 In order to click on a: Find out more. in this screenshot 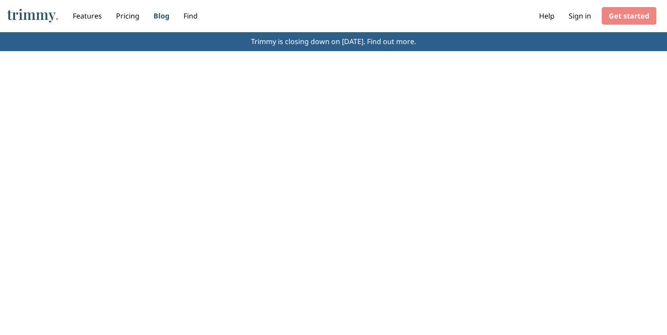, I will do `click(391, 41)`.